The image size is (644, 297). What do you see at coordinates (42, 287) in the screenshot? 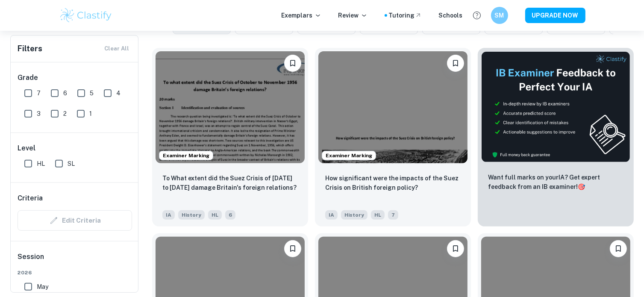
I see `span: May` at bounding box center [42, 287].